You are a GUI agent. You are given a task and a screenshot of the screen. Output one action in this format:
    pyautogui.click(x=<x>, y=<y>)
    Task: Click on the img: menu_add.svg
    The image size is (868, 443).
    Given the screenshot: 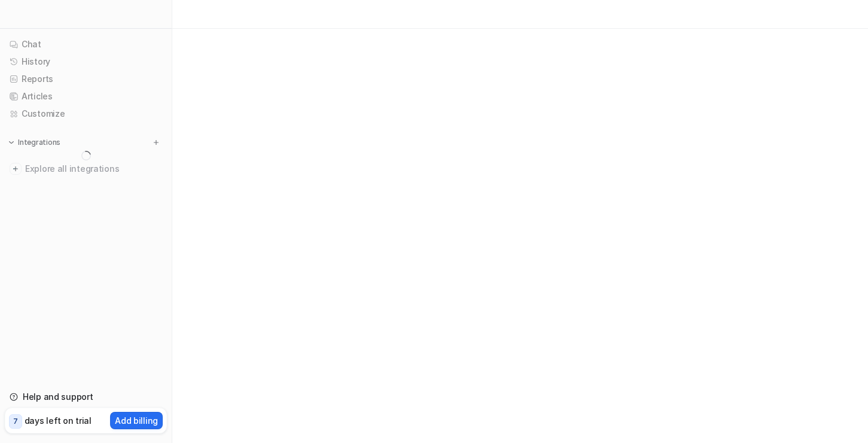 What is the action you would take?
    pyautogui.click(x=156, y=143)
    